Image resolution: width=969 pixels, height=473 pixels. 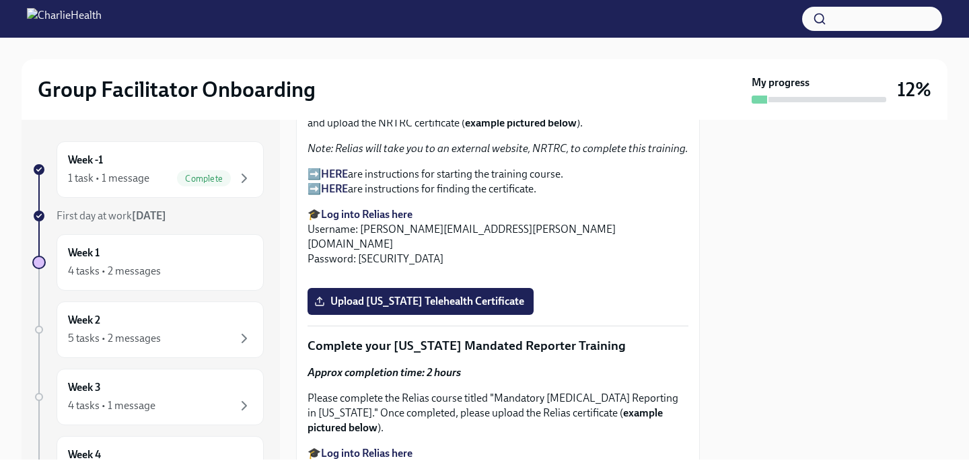 I want to click on a: Week 14 tasks • 2 messages, so click(x=148, y=262).